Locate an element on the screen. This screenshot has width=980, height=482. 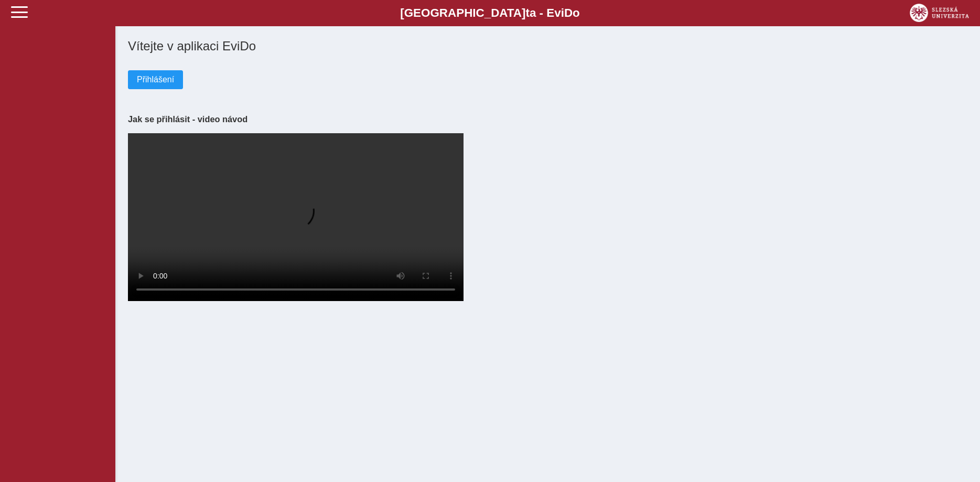
span: Přihlášení is located at coordinates (155, 80).